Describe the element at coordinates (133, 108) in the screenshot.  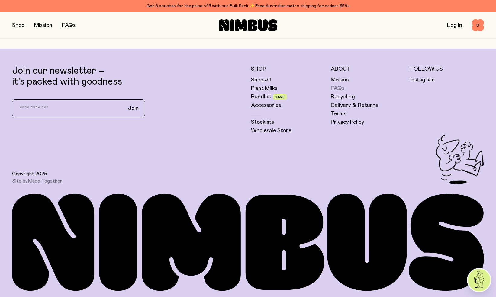
I see `button: Join` at that location.